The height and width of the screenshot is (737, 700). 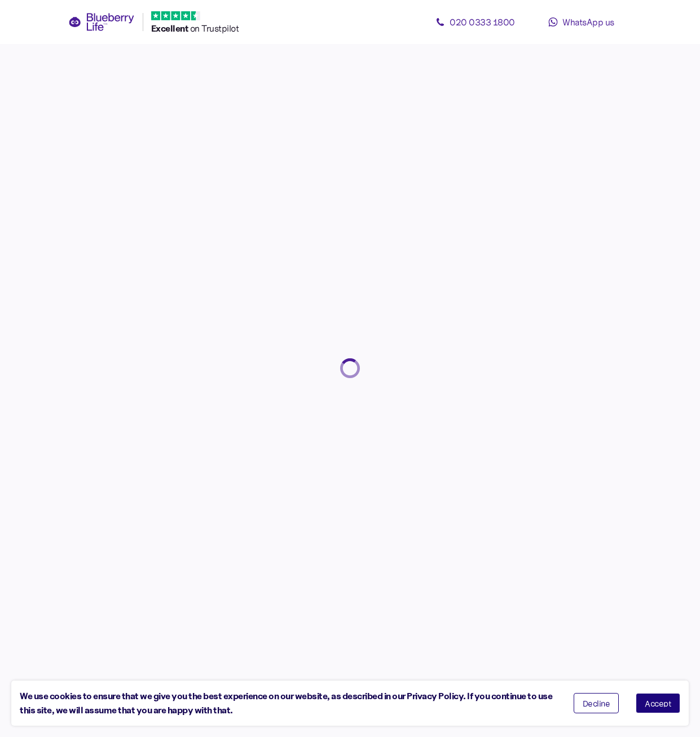 What do you see at coordinates (170, 28) in the screenshot?
I see `span: Excellent ️` at bounding box center [170, 28].